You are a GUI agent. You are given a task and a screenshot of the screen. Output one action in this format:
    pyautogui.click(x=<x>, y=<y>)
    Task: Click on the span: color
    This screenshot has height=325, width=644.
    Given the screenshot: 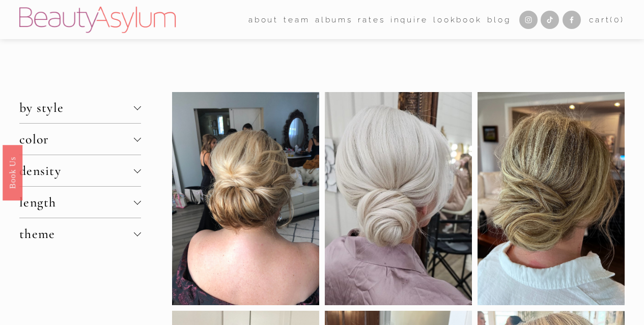 What is the action you would take?
    pyautogui.click(x=77, y=139)
    